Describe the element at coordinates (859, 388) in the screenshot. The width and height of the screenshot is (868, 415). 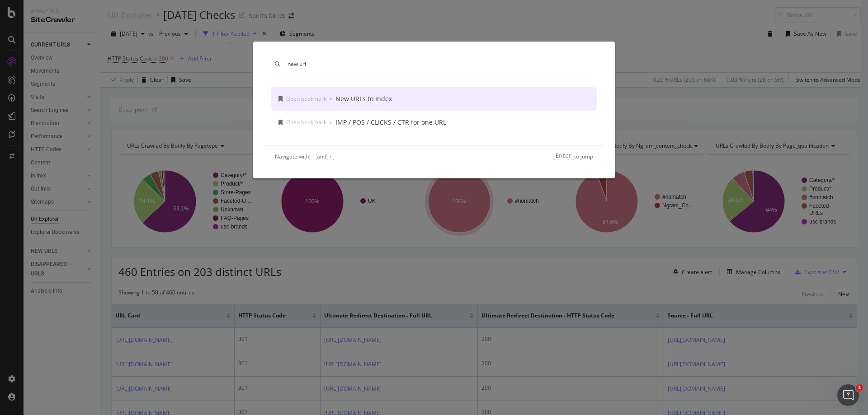
I see `span: 1` at that location.